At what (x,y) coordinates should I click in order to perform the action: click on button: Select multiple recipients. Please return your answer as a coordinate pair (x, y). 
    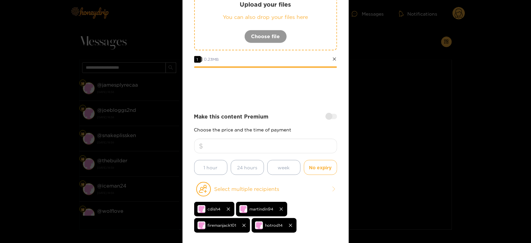
    Looking at the image, I should click on (266, 189).